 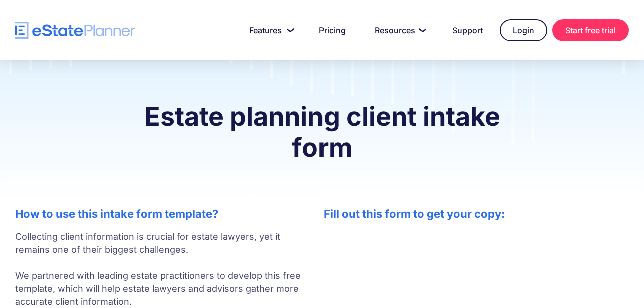 What do you see at coordinates (159, 214) in the screenshot?
I see `h2: How to use this intake form template?` at bounding box center [159, 214].